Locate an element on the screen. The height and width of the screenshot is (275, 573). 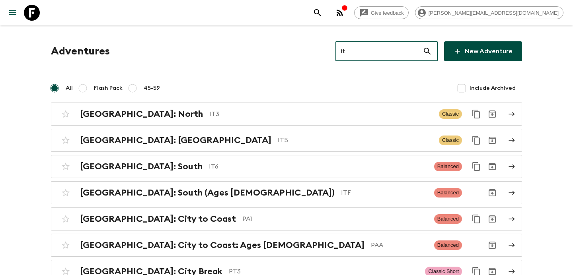
p: IT3 is located at coordinates (321, 114).